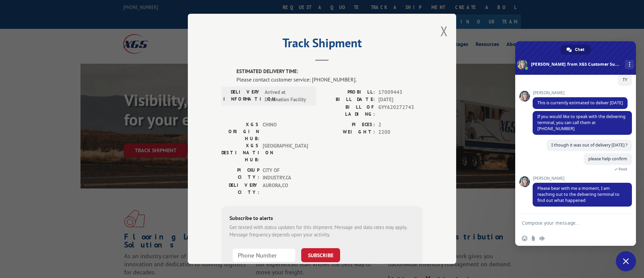 This screenshot has width=644, height=278. What do you see at coordinates (329, 72) in the screenshot?
I see `label: ESTIMATED DELIVERY TIME:` at bounding box center [329, 72].